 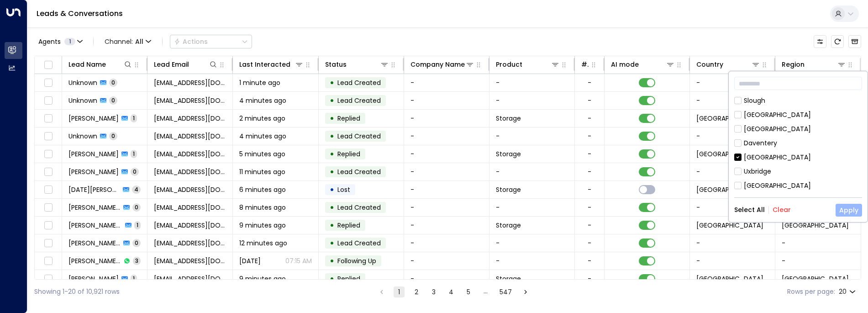 What do you see at coordinates (263, 136) in the screenshot?
I see `span: 4 minutes ago` at bounding box center [263, 136].